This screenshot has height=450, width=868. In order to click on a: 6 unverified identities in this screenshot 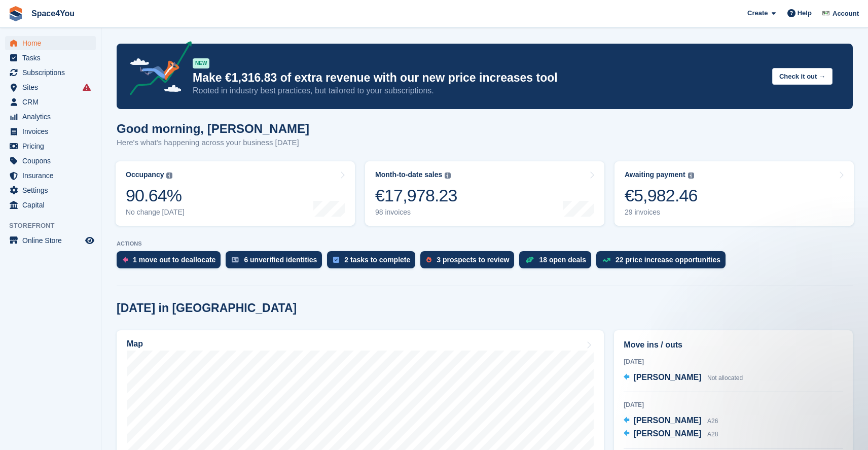, I will do `click(276, 263)`.